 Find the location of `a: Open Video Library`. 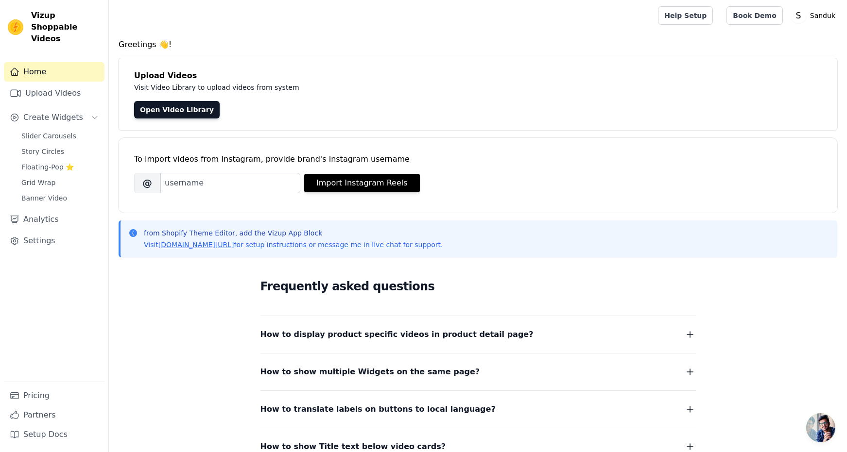

a: Open Video Library is located at coordinates (177, 110).